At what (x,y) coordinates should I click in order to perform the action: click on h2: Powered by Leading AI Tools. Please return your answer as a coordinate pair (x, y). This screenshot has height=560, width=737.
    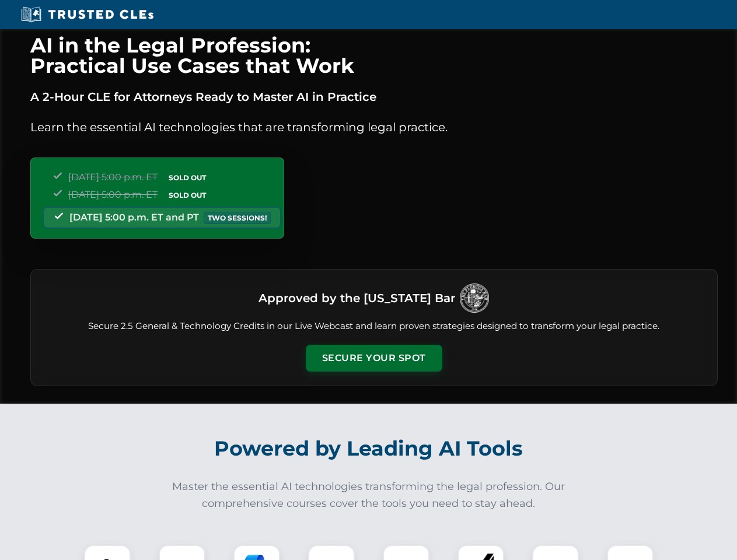
    Looking at the image, I should click on (369, 449).